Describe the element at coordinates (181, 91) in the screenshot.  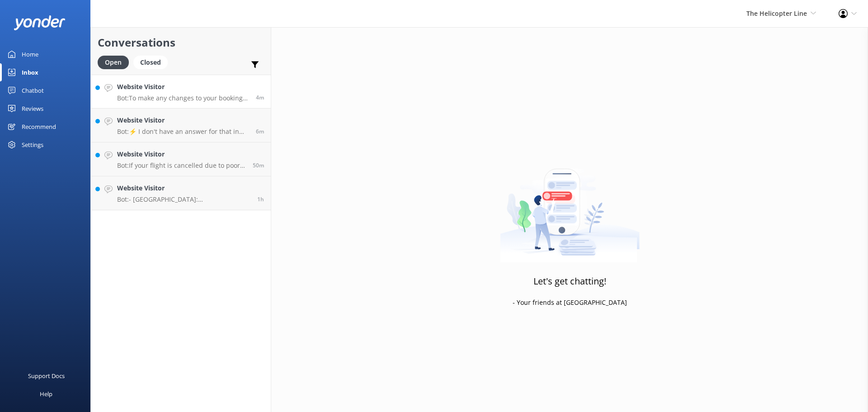
I see `a: Website VisitorBot:To make any changes to your booking, please contact our base. You can reach th...` at that location.